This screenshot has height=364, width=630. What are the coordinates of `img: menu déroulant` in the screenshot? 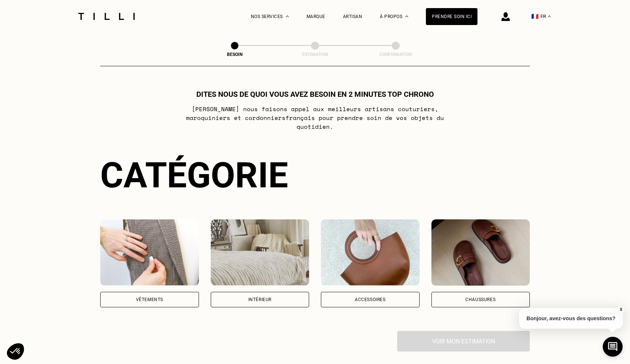 It's located at (549, 16).